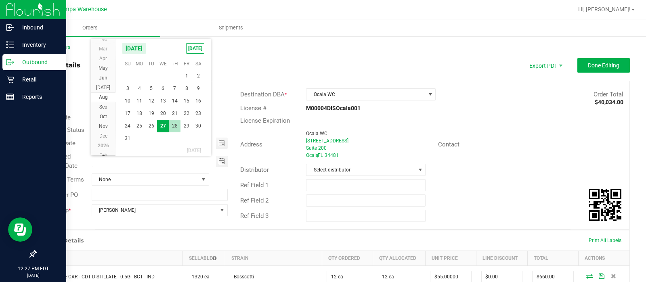  I want to click on td: Sunday, August 24, 2025, so click(128, 126).